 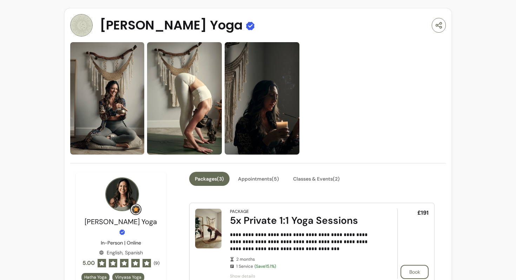 I want to click on p: In-Person | Online, so click(x=121, y=242).